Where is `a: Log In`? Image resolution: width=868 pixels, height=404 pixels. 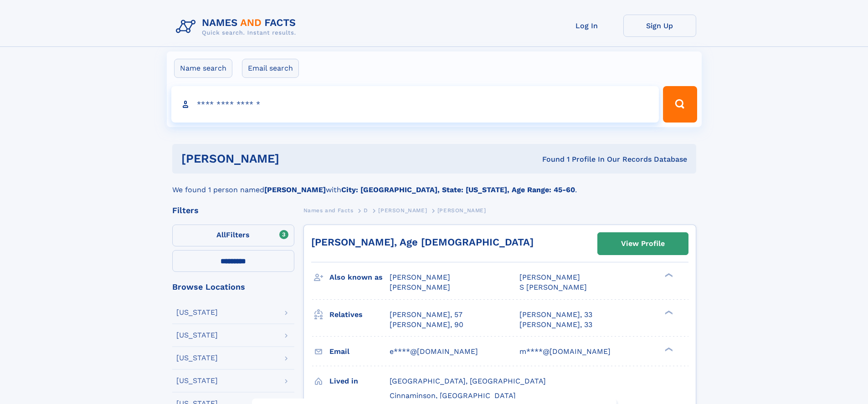
a: Log In is located at coordinates (587, 26).